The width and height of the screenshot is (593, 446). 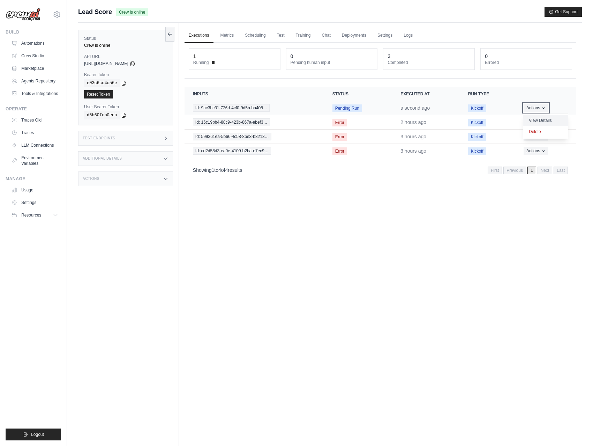 I want to click on button: Resources, so click(x=35, y=215).